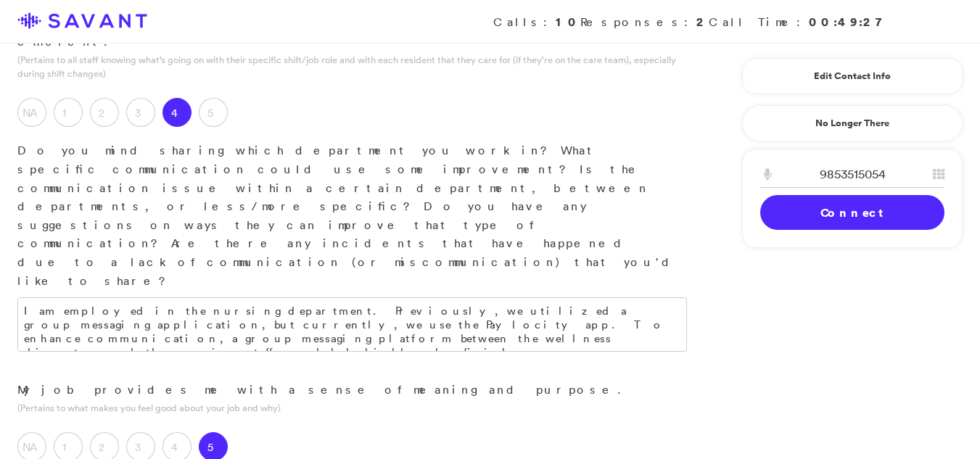  What do you see at coordinates (852, 76) in the screenshot?
I see `a: Edit Contact Info` at bounding box center [852, 76].